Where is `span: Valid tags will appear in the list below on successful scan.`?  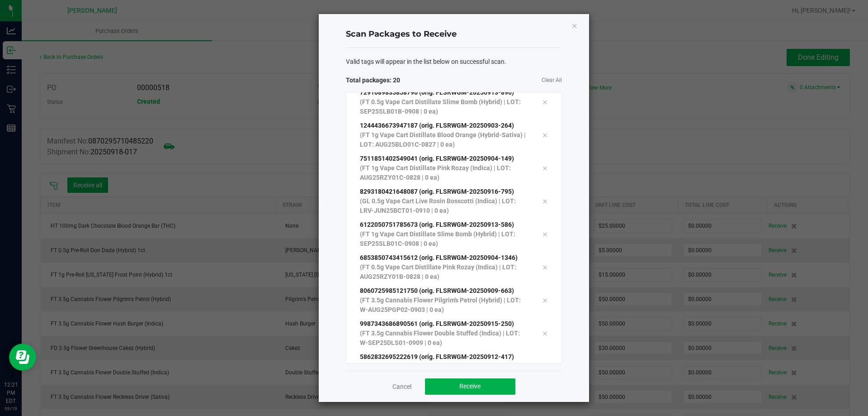
span: Valid tags will appear in the list below on successful scan. is located at coordinates (426, 62).